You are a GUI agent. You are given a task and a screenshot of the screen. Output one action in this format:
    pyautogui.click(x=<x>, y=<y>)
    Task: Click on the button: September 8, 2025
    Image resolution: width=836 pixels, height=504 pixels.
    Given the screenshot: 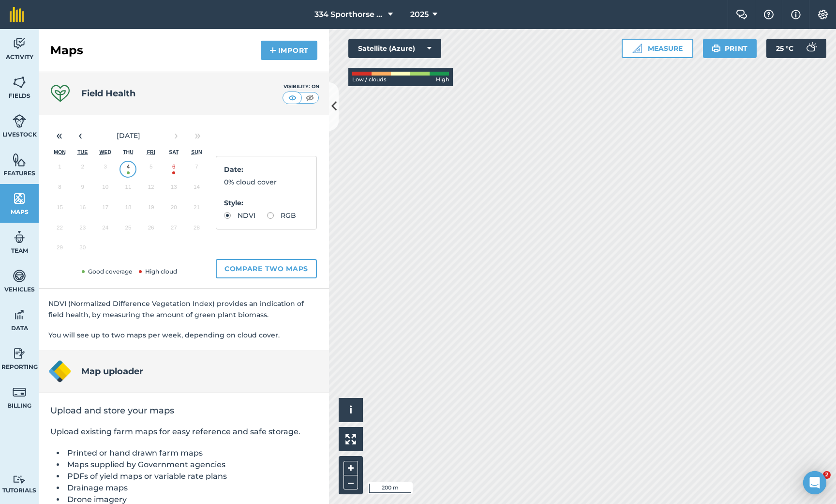 What is the action you would take?
    pyautogui.click(x=60, y=189)
    